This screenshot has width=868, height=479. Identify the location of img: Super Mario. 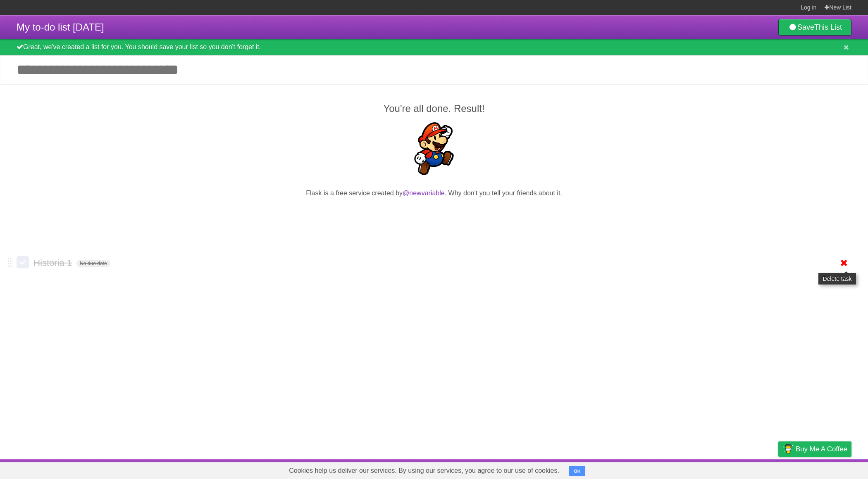
(434, 149).